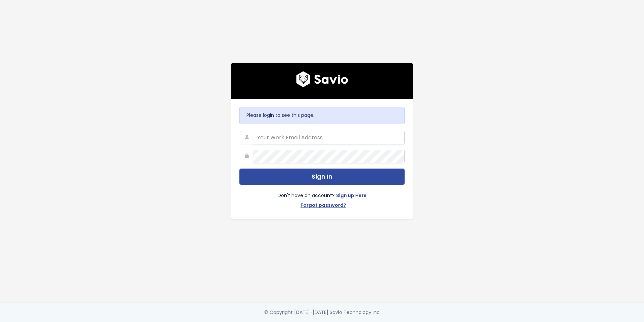  I want to click on button: Sign In, so click(322, 176).